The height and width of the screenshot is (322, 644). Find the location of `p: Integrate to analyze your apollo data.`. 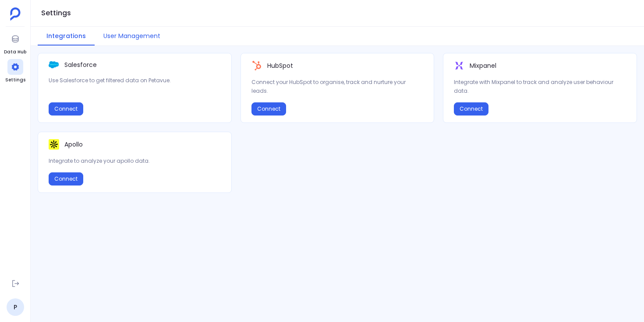

p: Integrate to analyze your apollo data. is located at coordinates (135, 161).